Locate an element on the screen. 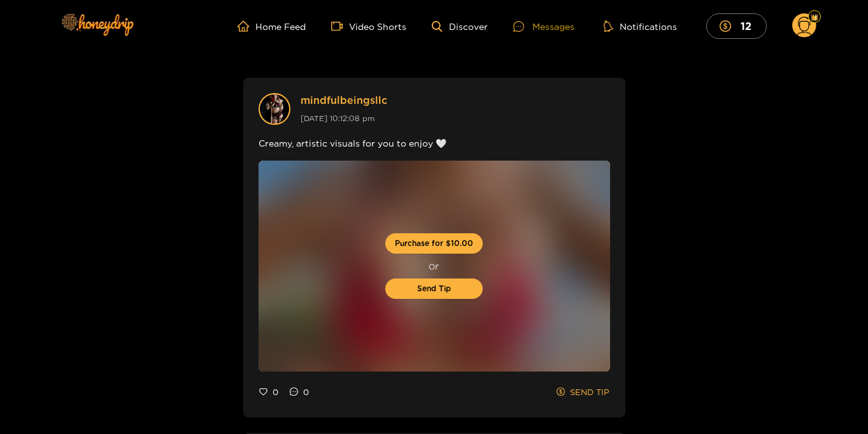 The height and width of the screenshot is (434, 868). button: message0 is located at coordinates (300, 392).